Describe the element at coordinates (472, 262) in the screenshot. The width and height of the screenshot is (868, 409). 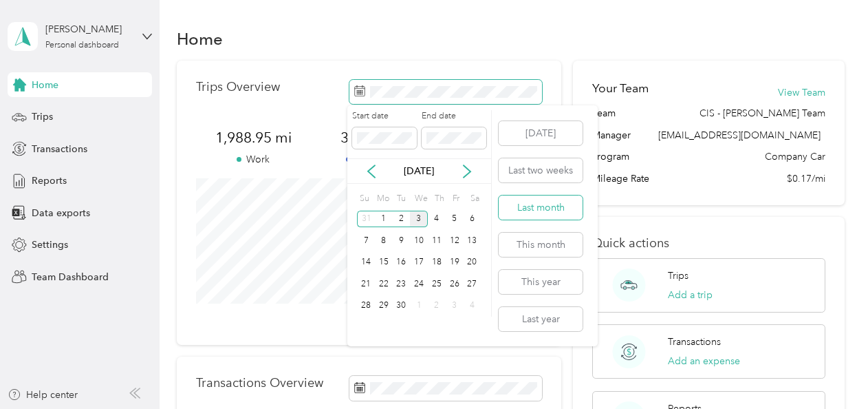
I see `div: 20` at that location.